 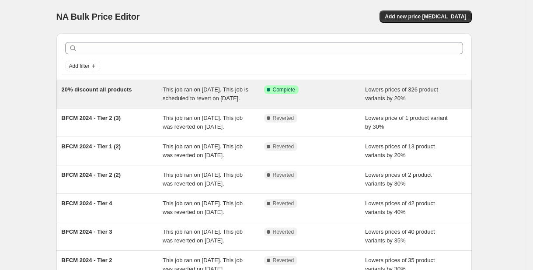 I want to click on span: NA Bulk Price Editor, so click(x=98, y=17).